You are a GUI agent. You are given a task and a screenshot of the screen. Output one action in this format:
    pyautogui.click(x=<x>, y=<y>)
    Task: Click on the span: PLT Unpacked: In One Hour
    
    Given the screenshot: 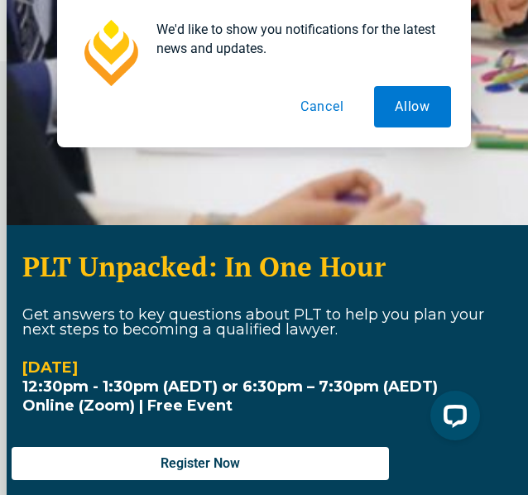 What is the action you would take?
    pyautogui.click(x=204, y=266)
    